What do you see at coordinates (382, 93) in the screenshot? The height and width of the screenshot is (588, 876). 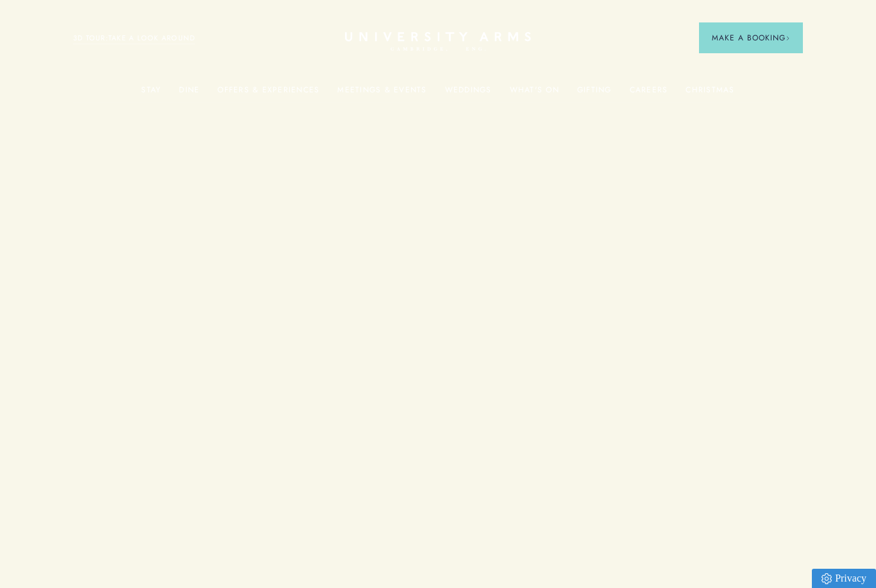 I see `a: Meetings & Events` at bounding box center [382, 93].